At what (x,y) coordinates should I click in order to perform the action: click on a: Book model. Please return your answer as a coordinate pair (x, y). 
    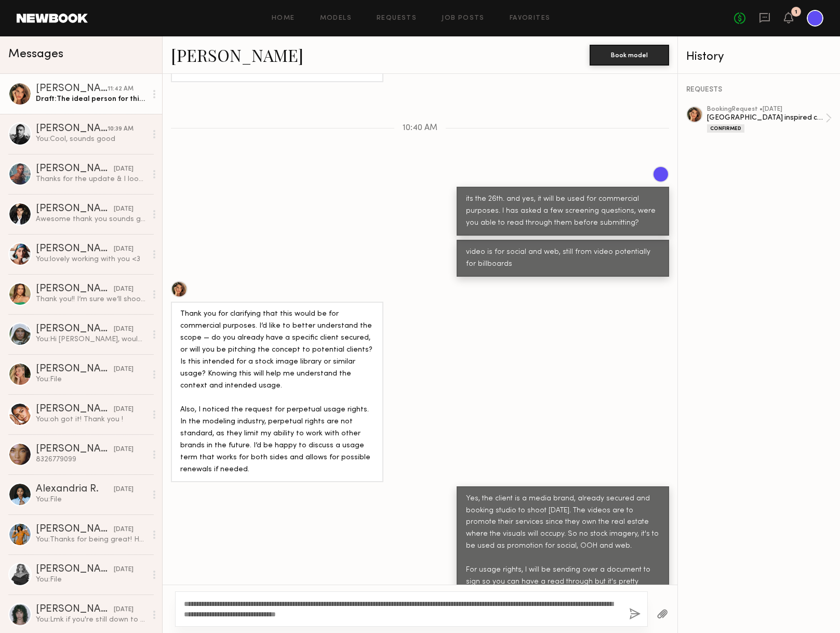
    Looking at the image, I should click on (629, 54).